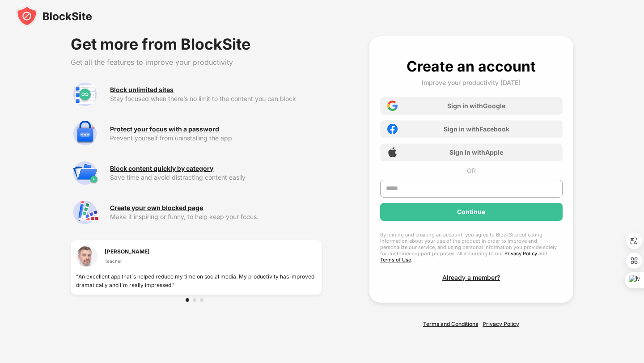 Image resolution: width=644 pixels, height=363 pixels. What do you see at coordinates (85, 212) in the screenshot?
I see `img: premium-customize-block-page.svg` at bounding box center [85, 212].